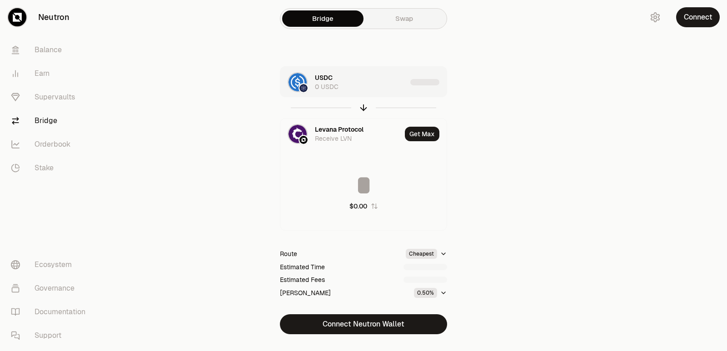 Image resolution: width=727 pixels, height=351 pixels. What do you see at coordinates (323, 78) in the screenshot?
I see `div: USDC` at bounding box center [323, 78].